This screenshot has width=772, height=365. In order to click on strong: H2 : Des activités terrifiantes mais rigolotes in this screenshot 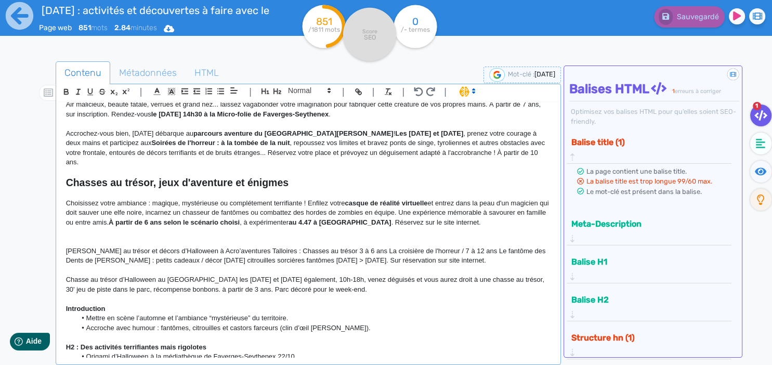, I will do `click(136, 347)`.